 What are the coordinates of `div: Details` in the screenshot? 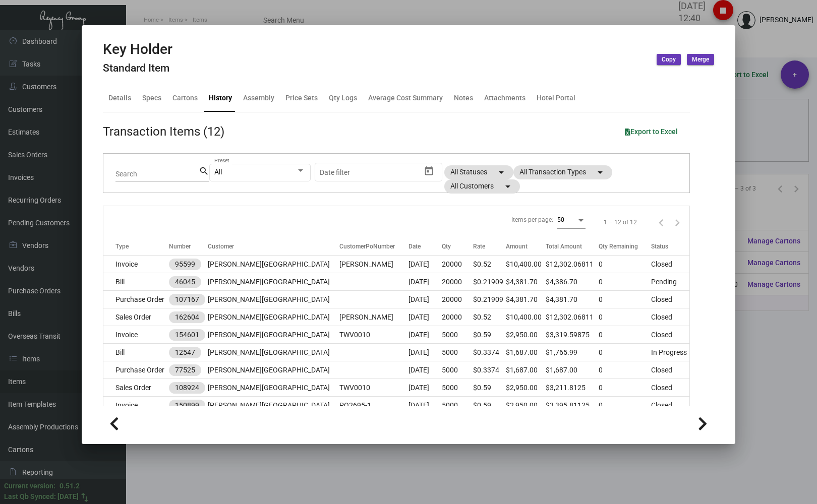 It's located at (119, 98).